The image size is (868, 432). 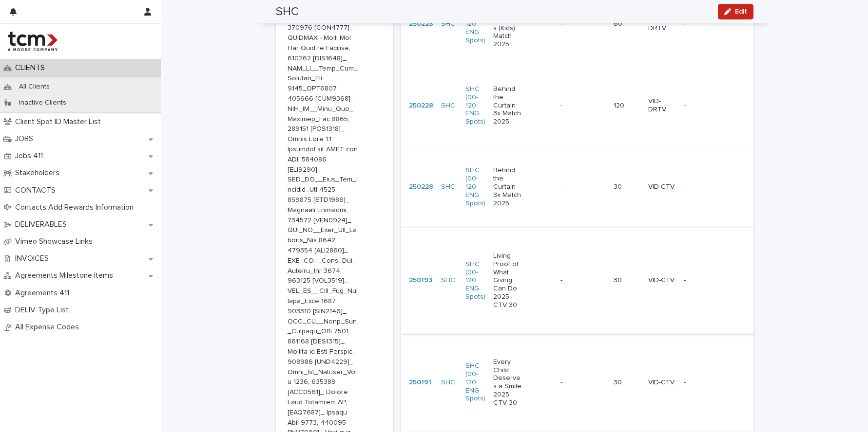 I want to click on p: Contacts Add Rewards Information, so click(x=76, y=207).